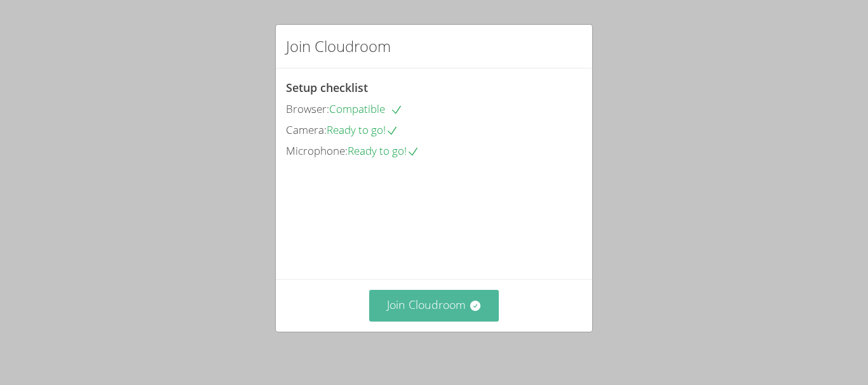 This screenshot has height=385, width=868. Describe the element at coordinates (326, 87) in the screenshot. I see `span: Setup checklist` at that location.